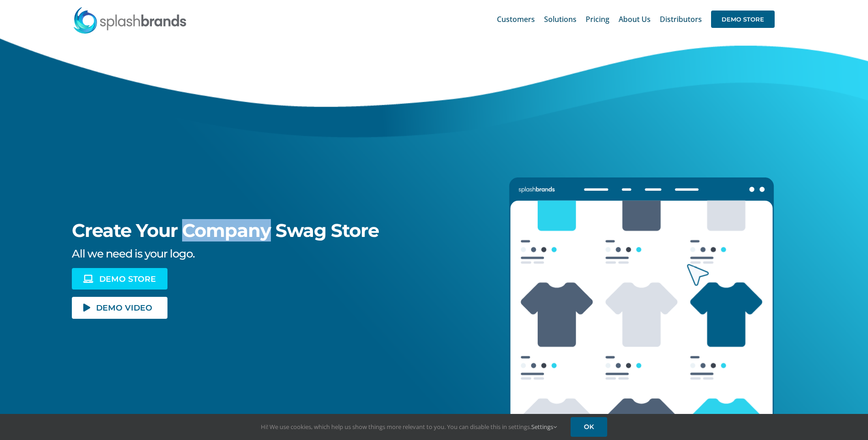  I want to click on span: Solutions, so click(560, 19).